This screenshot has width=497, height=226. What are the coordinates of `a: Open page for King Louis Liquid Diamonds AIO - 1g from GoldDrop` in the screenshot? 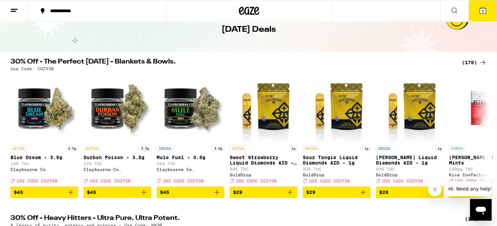 It's located at (409, 131).